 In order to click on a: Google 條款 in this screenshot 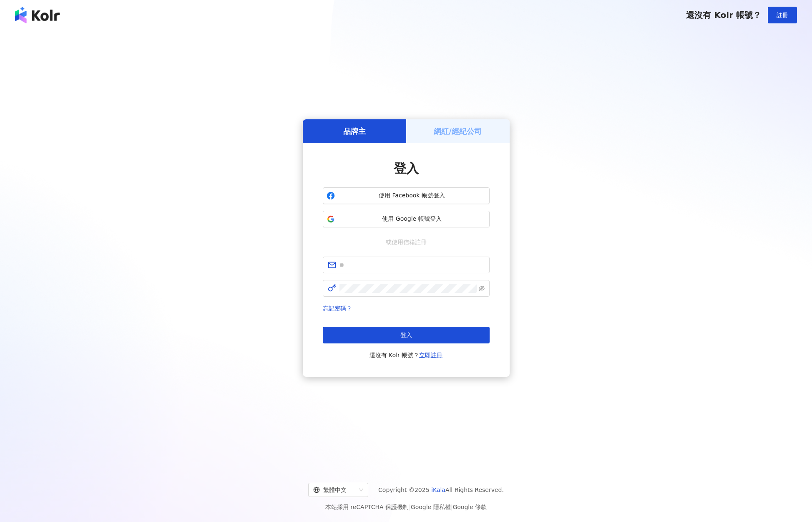, I will do `click(469, 506)`.